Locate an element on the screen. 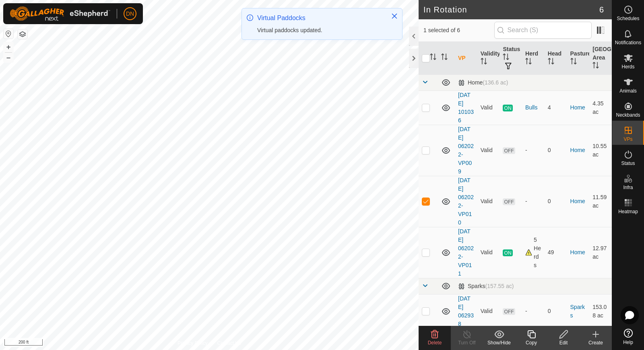 The height and width of the screenshot is (350, 644). span: Neckbands is located at coordinates (628, 115).